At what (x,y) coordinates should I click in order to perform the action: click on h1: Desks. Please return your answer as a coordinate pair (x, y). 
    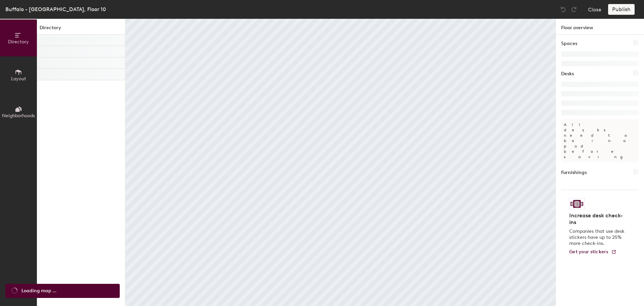
    Looking at the image, I should click on (568, 74).